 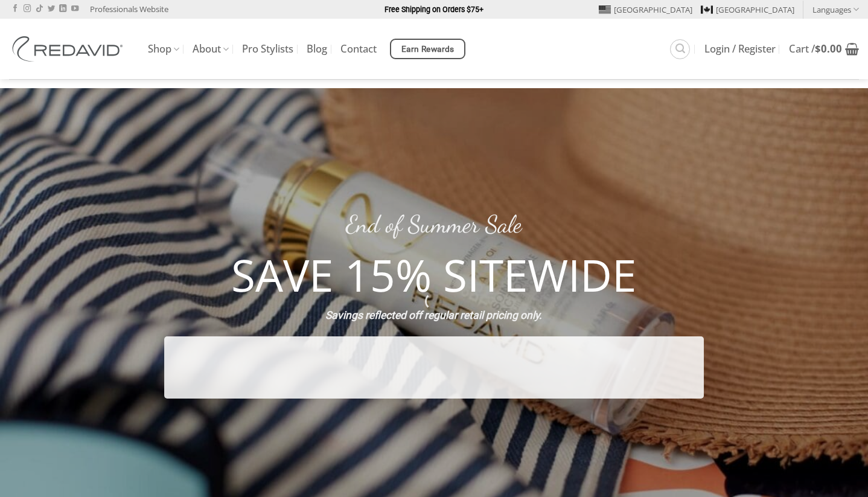 I want to click on a: Follow on LinkedIn, so click(x=63, y=9).